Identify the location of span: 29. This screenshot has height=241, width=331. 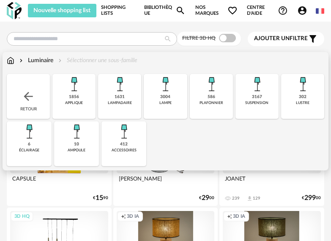
(206, 198).